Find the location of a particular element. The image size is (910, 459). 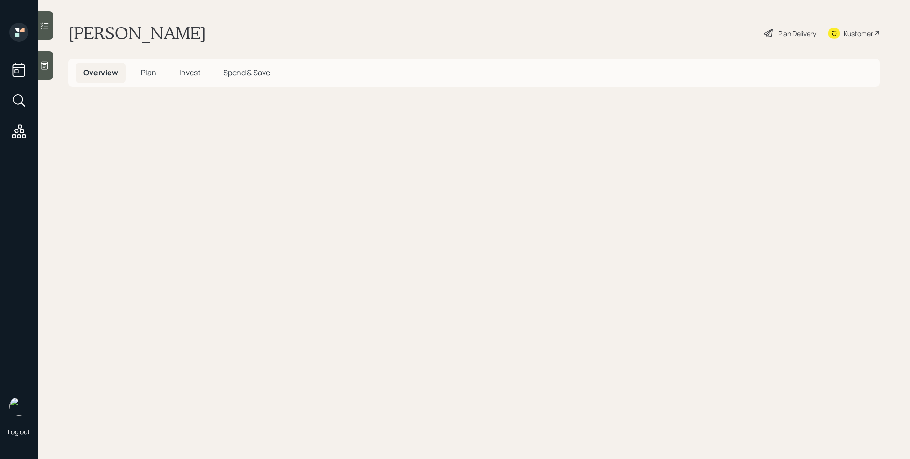

img: james-distasi-headshot.png is located at coordinates (19, 406).